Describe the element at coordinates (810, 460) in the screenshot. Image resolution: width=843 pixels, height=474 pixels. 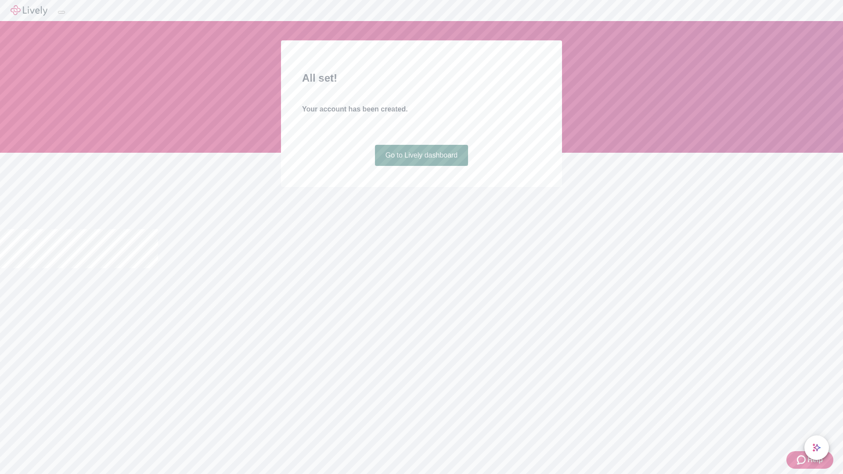
I see `button: Zendesk support iconHelp` at that location.